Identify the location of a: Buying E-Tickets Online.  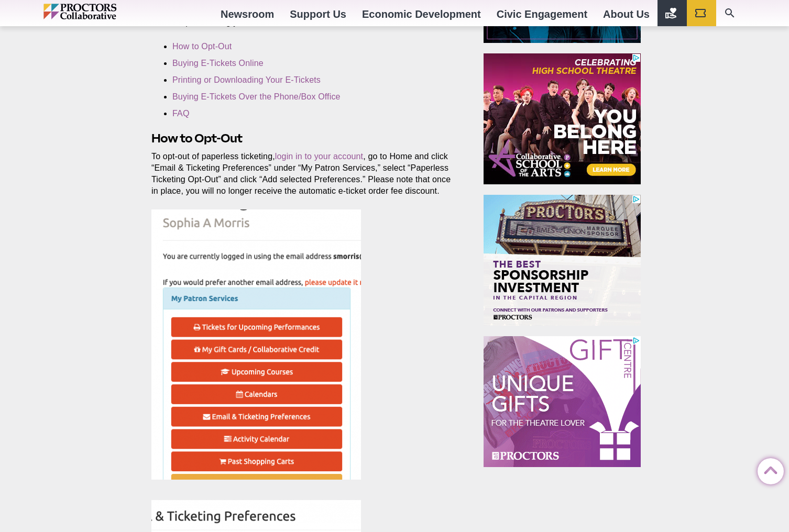
(218, 63).